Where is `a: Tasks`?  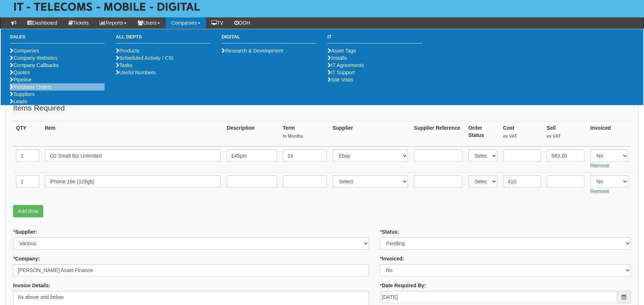
a: Tasks is located at coordinates (124, 65).